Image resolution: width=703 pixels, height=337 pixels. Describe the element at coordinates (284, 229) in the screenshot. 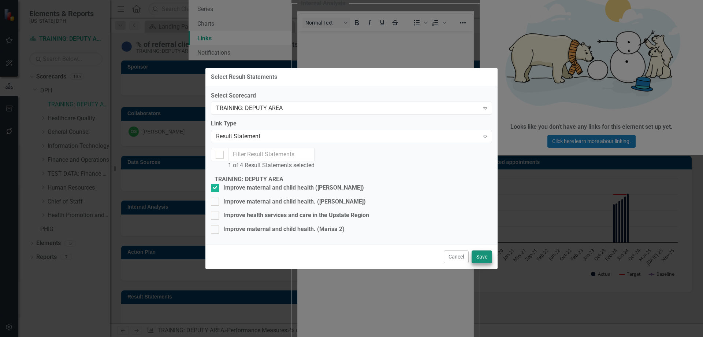

I see `div: Improve maternal and child health. (Marisa 2)` at that location.